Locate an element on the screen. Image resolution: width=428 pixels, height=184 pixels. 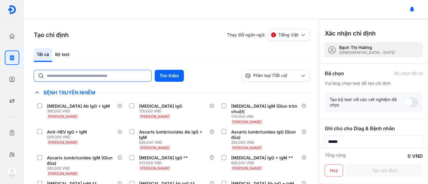
div: Anti-HEV IgG + IgM is located at coordinates (67, 132).